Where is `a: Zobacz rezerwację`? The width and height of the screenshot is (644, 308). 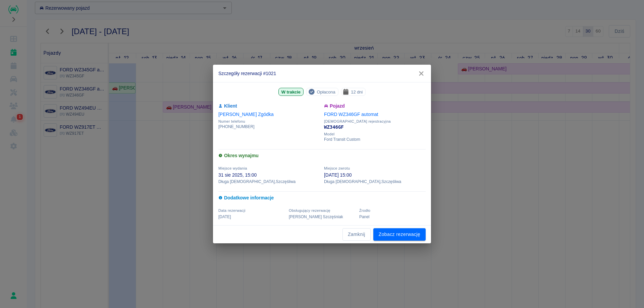 a: Zobacz rezerwację is located at coordinates (399, 234).